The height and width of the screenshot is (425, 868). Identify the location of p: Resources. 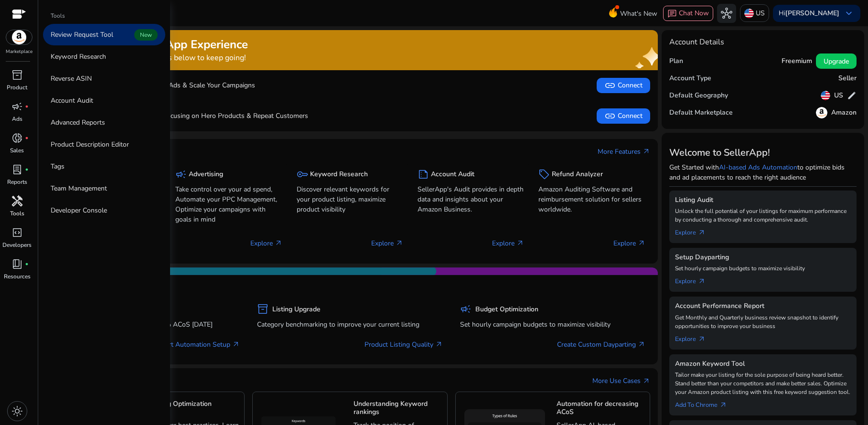
(17, 277).